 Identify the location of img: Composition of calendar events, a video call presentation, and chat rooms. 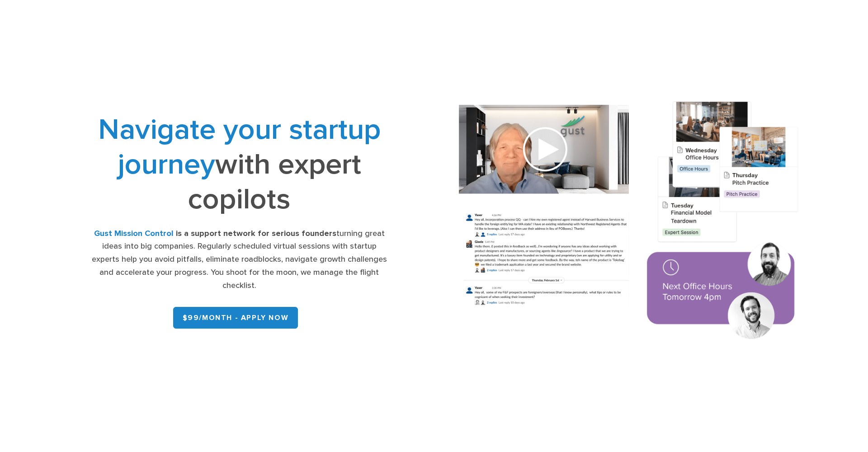
(629, 222).